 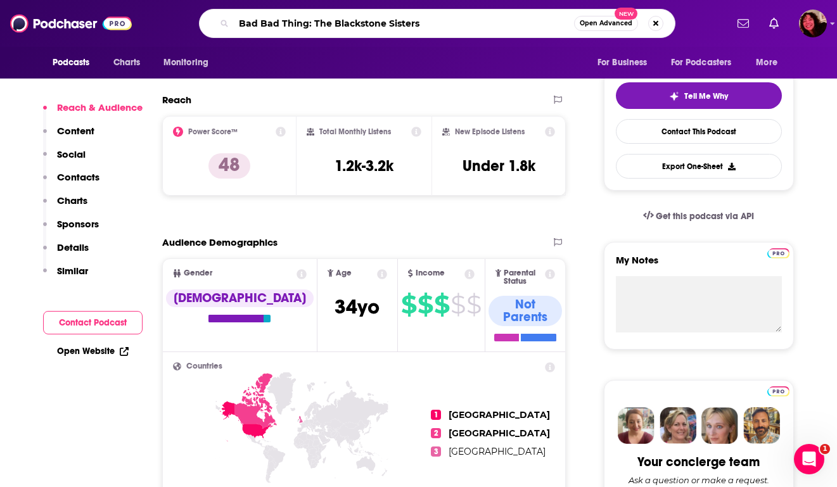 What do you see at coordinates (204, 366) in the screenshot?
I see `span: Countries` at bounding box center [204, 366].